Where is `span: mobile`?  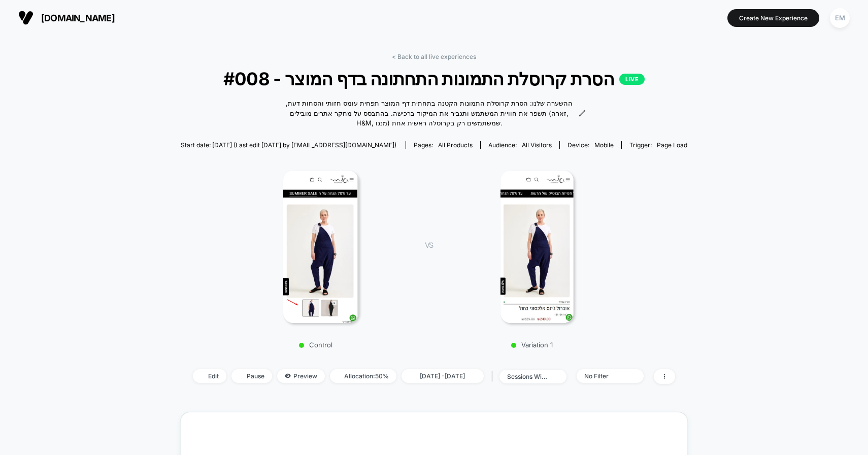
span: mobile is located at coordinates (604, 144).